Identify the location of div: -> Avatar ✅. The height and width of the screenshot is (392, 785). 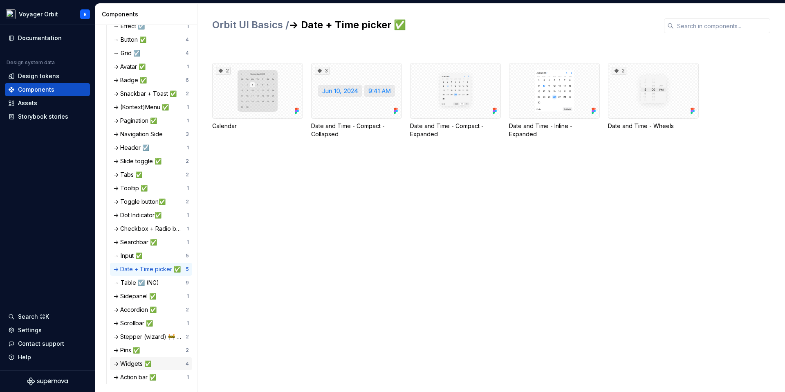
(131, 67).